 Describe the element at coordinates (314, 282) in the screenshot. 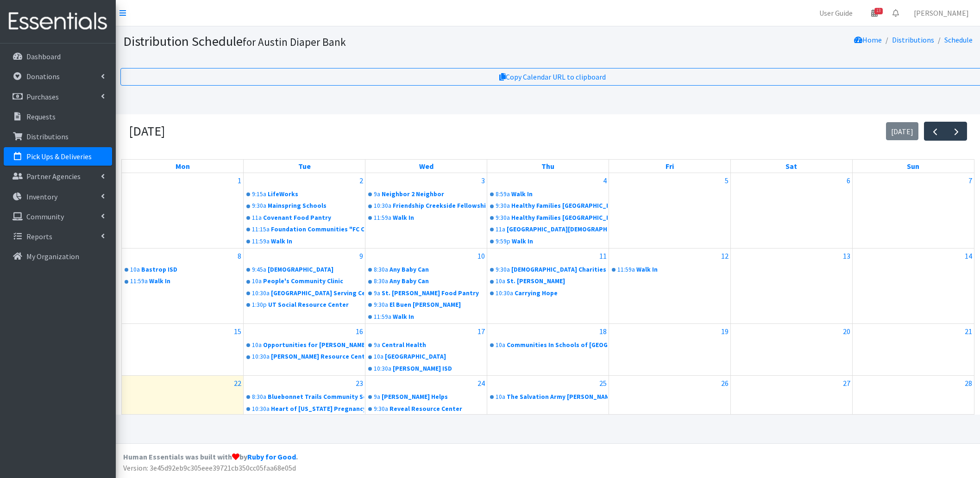

I see `div: People's Community Clinic` at that location.